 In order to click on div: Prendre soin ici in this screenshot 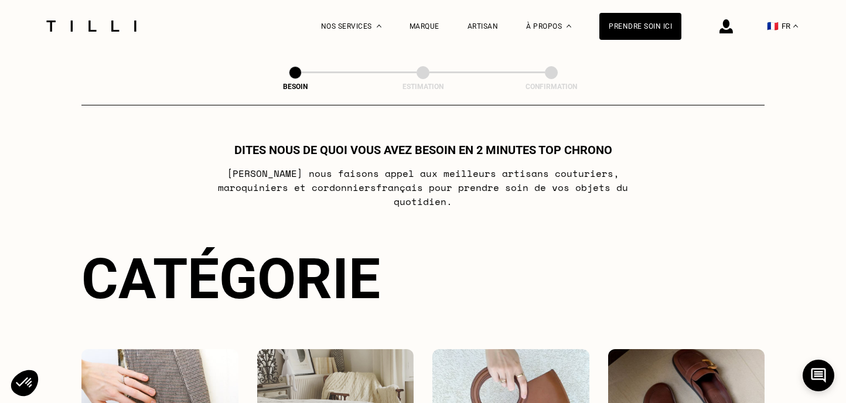, I will do `click(640, 26)`.